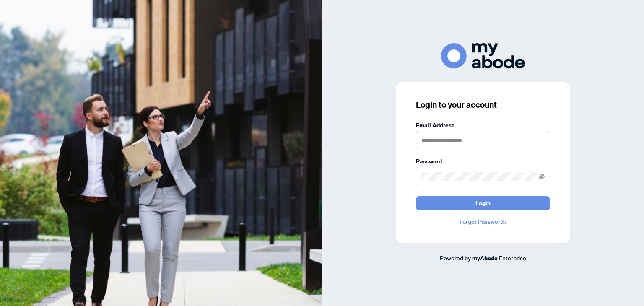  Describe the element at coordinates (483, 161) in the screenshot. I see `label: Password` at that location.